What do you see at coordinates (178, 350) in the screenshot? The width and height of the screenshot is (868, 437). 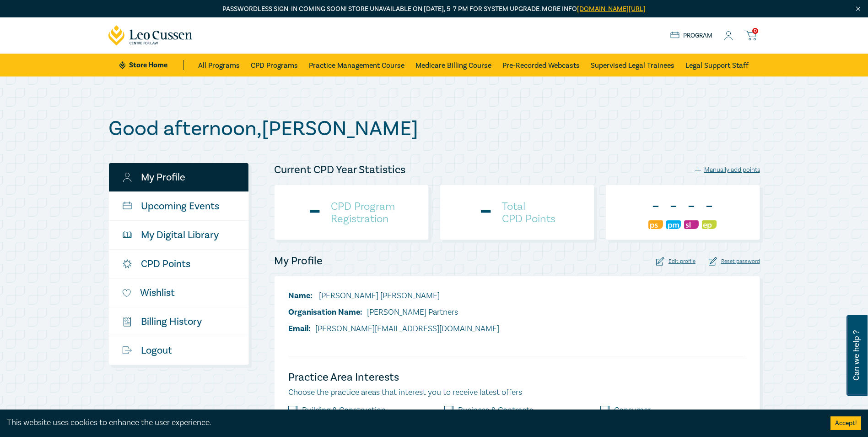 I see `a: Logout` at bounding box center [178, 350].